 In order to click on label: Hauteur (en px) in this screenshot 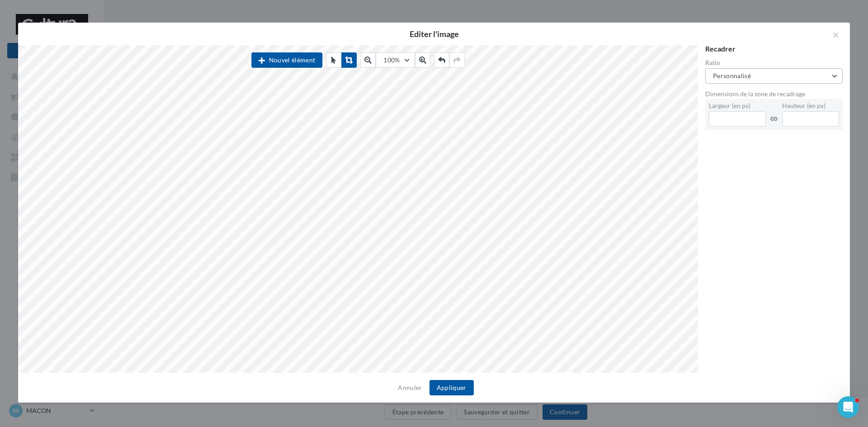, I will do `click(811, 106)`.